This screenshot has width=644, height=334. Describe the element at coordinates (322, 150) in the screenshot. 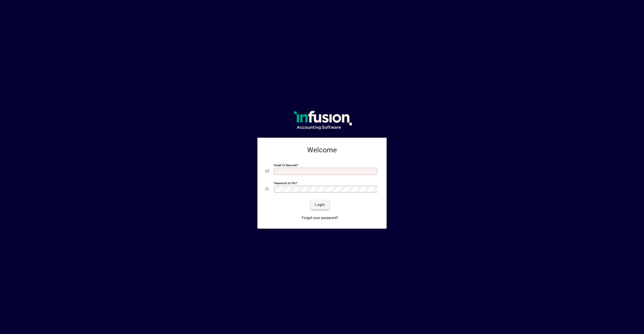

I see `h2: Welcome` at that location.